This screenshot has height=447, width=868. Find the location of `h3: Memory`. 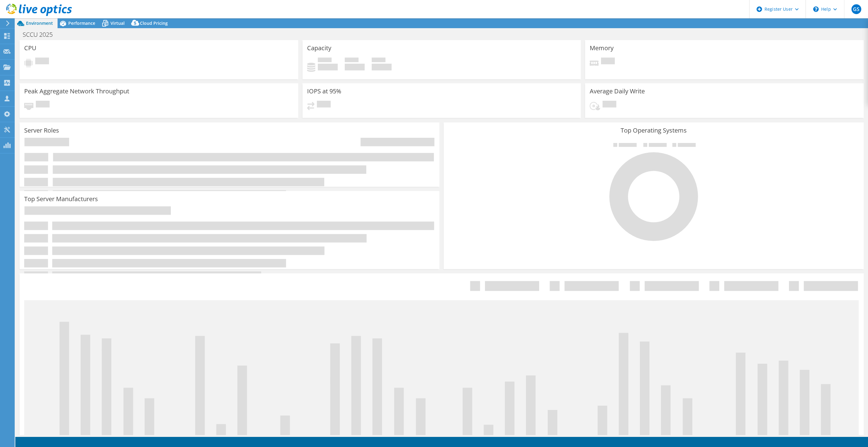

h3: Memory is located at coordinates (602, 48).